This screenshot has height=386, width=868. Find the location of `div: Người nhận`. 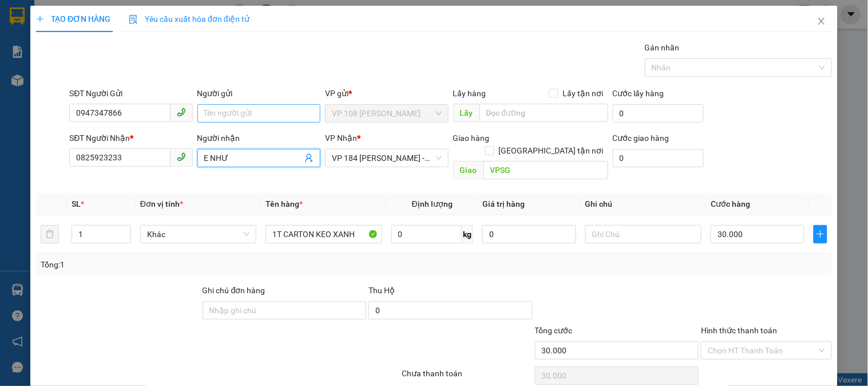

div: Người nhận is located at coordinates (259, 138).